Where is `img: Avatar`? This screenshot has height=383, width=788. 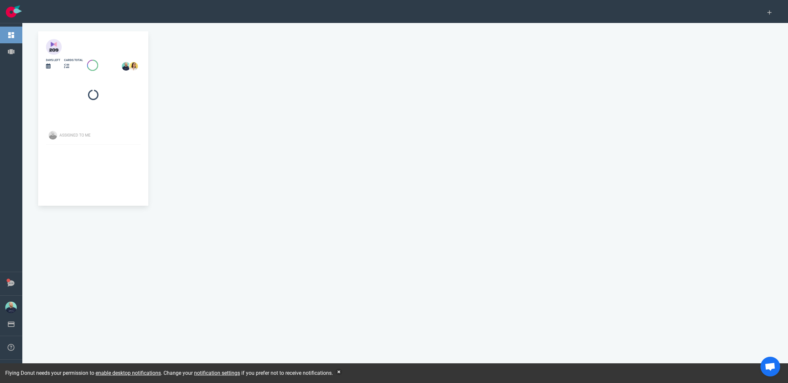
img: Avatar is located at coordinates (53, 135).